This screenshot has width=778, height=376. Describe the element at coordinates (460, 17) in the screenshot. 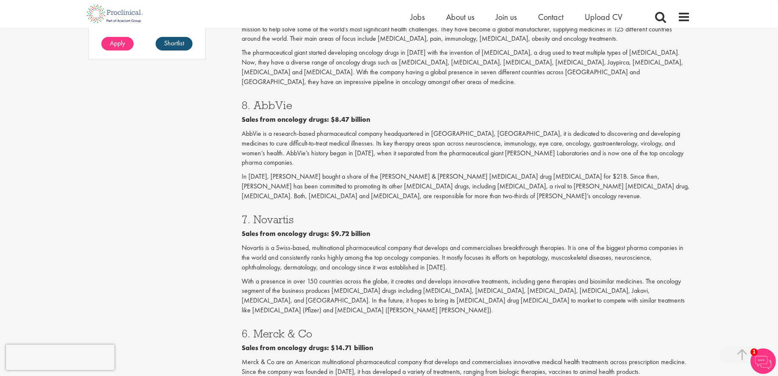

I see `a: About us` at that location.